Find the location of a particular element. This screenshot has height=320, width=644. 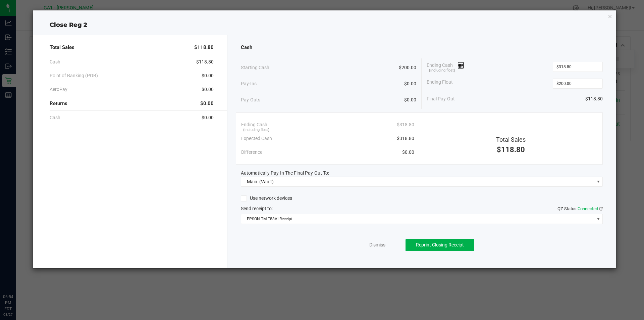

button: Reprint Closing Receipt is located at coordinates (439, 245).